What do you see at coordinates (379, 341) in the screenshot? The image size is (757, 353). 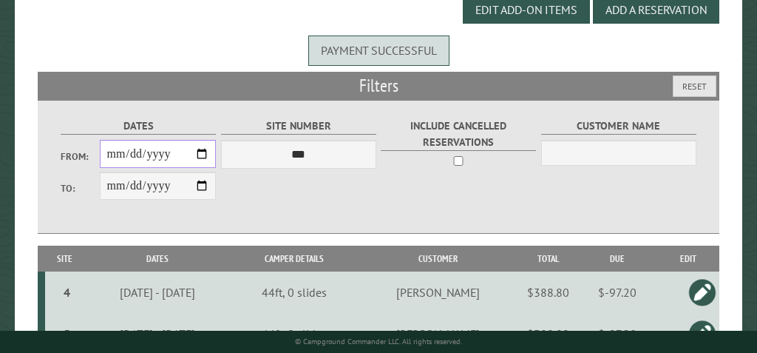 I see `small: © Campground Commander LLC. All rights reserved.` at bounding box center [379, 341].